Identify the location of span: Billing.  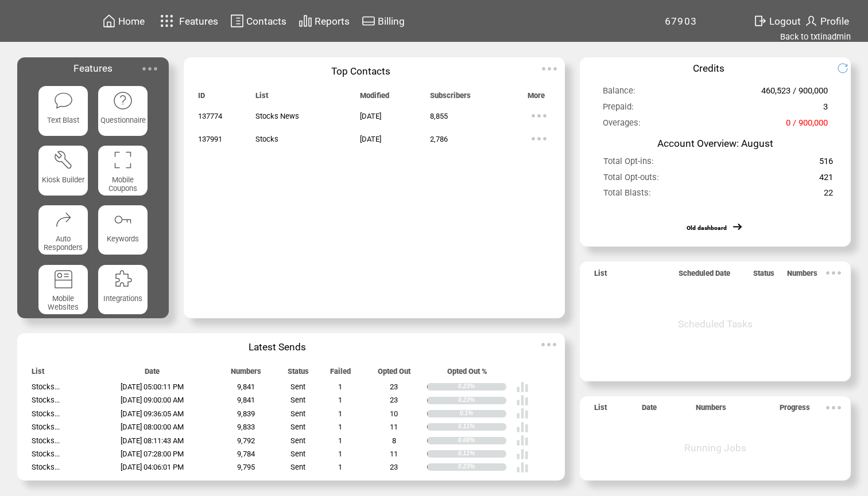
(391, 21).